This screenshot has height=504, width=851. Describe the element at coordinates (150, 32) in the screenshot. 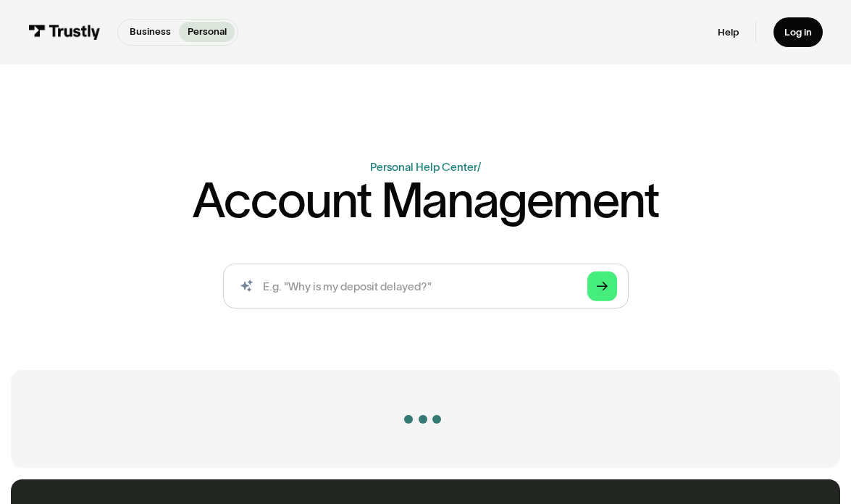

I see `a: Business` at that location.